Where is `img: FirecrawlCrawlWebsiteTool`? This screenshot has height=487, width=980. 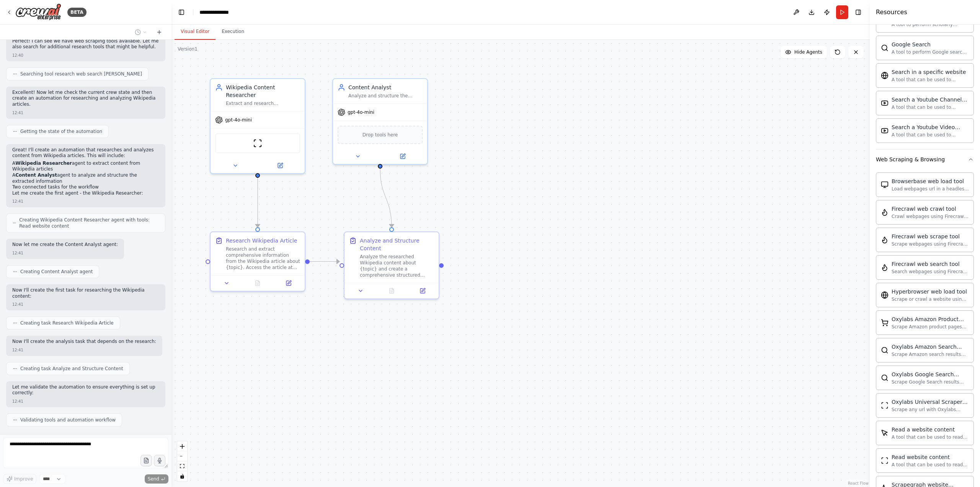 img: FirecrawlCrawlWebsiteTool is located at coordinates (884, 212).